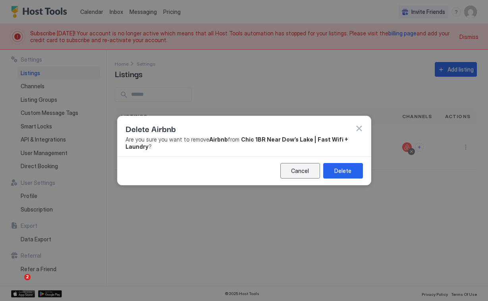 The height and width of the screenshot is (301, 488). I want to click on div: Cancel, so click(300, 170).